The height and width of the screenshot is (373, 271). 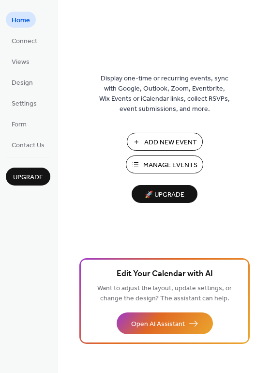 I want to click on span: Contact Us, so click(x=28, y=145).